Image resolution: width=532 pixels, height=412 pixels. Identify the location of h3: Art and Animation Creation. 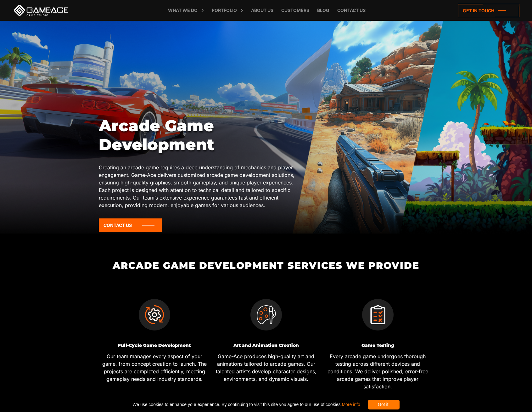
(266, 345).